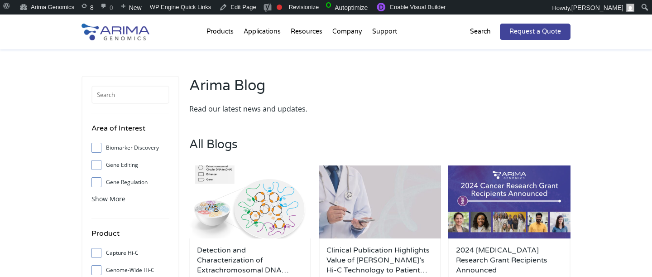 This screenshot has height=277, width=652. What do you see at coordinates (282, 89) in the screenshot?
I see `h2: Arima Blog` at bounding box center [282, 89].